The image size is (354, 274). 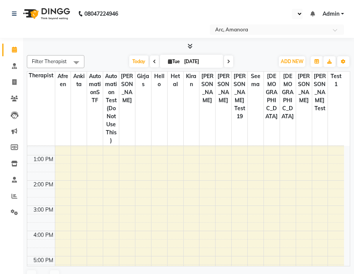 What do you see at coordinates (43, 261) in the screenshot?
I see `div: 5:00 PM` at bounding box center [43, 261].